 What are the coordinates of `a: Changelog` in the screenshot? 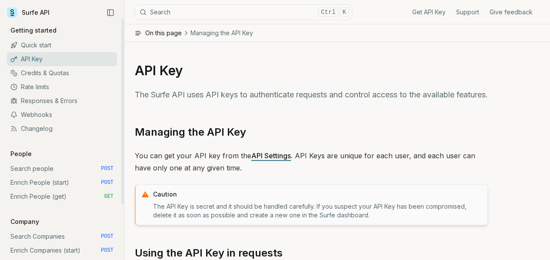 It's located at (62, 129).